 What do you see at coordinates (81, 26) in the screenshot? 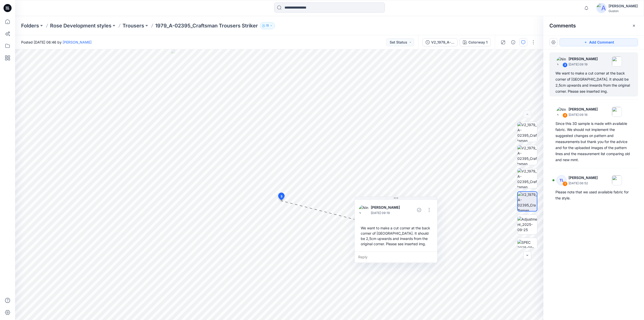
I see `a: Rose Development styles` at bounding box center [81, 26].